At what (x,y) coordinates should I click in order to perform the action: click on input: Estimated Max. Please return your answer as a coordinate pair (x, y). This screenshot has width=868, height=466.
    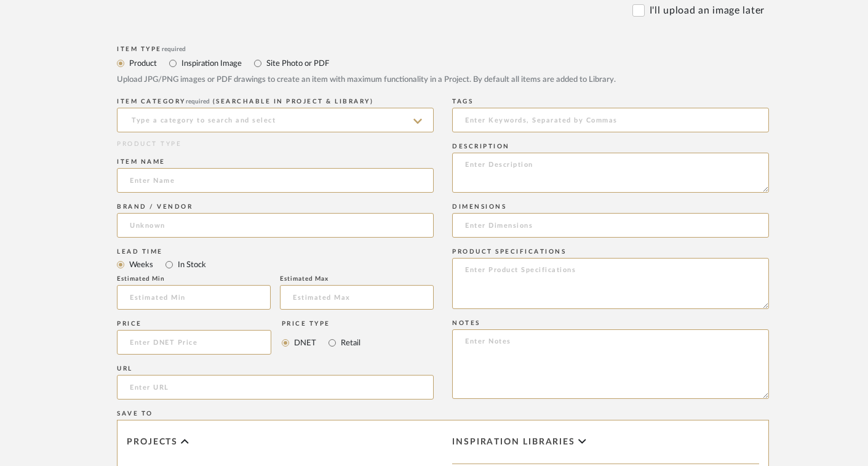
    Looking at the image, I should click on (357, 297).